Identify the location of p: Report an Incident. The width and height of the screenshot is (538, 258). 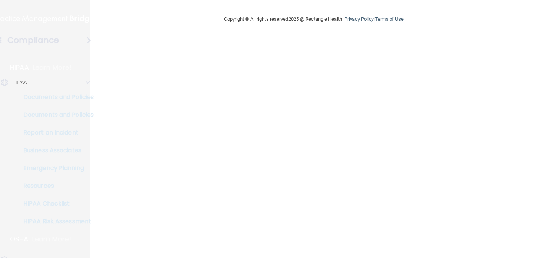
(55, 133).